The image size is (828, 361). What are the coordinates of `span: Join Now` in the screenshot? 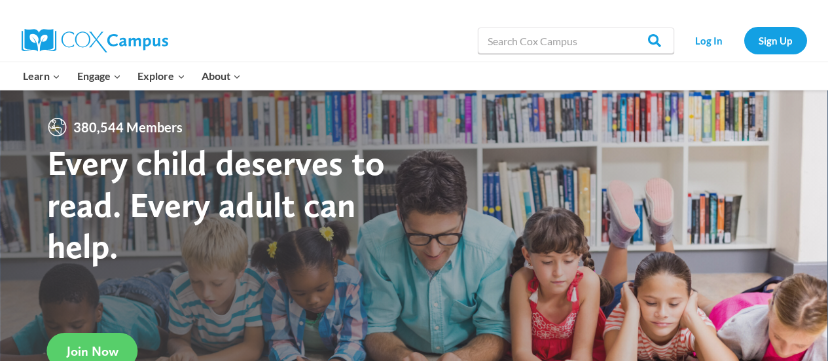 It's located at (92, 351).